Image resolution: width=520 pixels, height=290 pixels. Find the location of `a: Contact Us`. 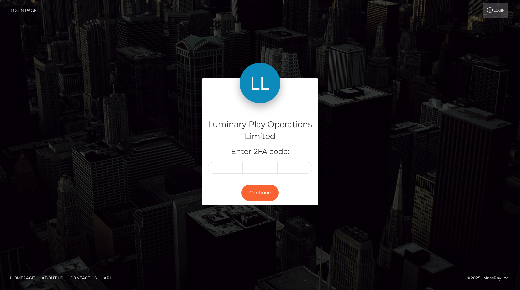

a: Contact Us is located at coordinates (83, 277).